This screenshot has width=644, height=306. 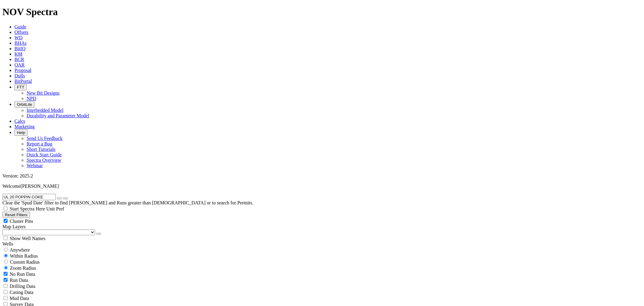 What do you see at coordinates (55, 209) in the screenshot?
I see `span: Unit Pref` at bounding box center [55, 209].